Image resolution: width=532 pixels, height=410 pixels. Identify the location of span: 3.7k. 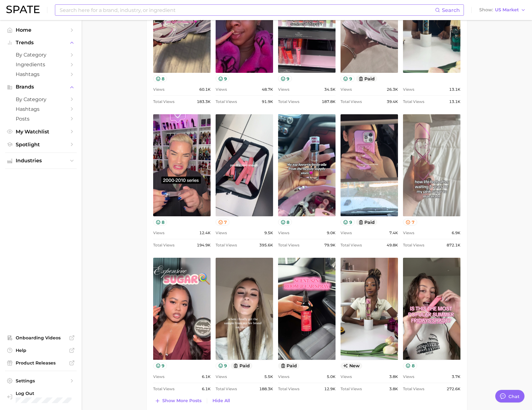
(456, 377).